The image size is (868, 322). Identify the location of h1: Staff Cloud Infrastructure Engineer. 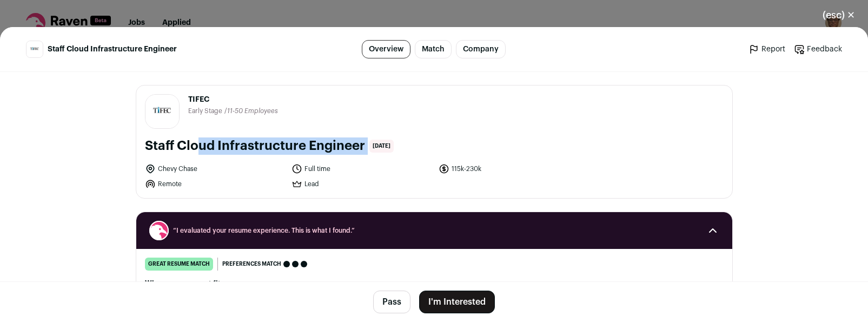
(254, 146).